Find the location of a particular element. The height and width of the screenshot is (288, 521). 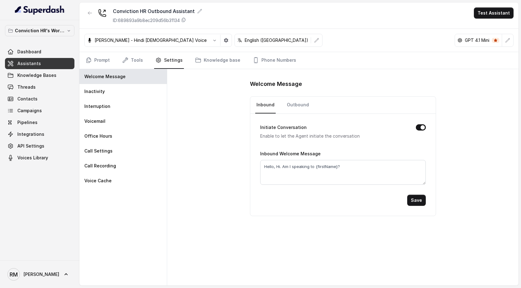

a: Assistants is located at coordinates (40, 64).